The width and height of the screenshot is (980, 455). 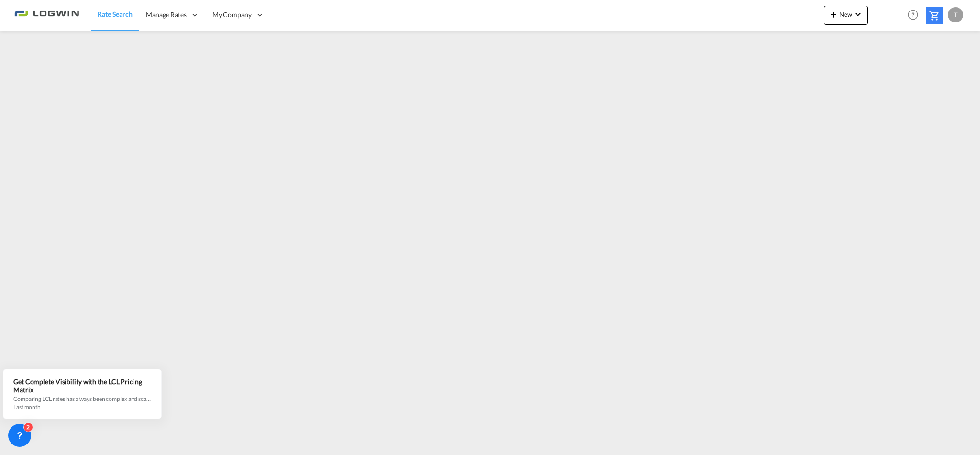 What do you see at coordinates (858, 14) in the screenshot?
I see `md-icon: icon-chevron-down` at bounding box center [858, 14].